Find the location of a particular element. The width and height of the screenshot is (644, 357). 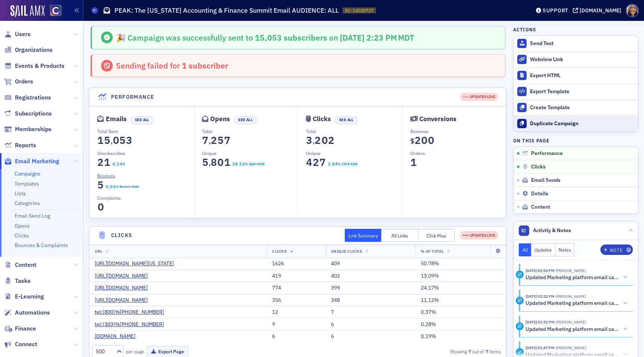

p: Revenue is located at coordinates (458, 131).